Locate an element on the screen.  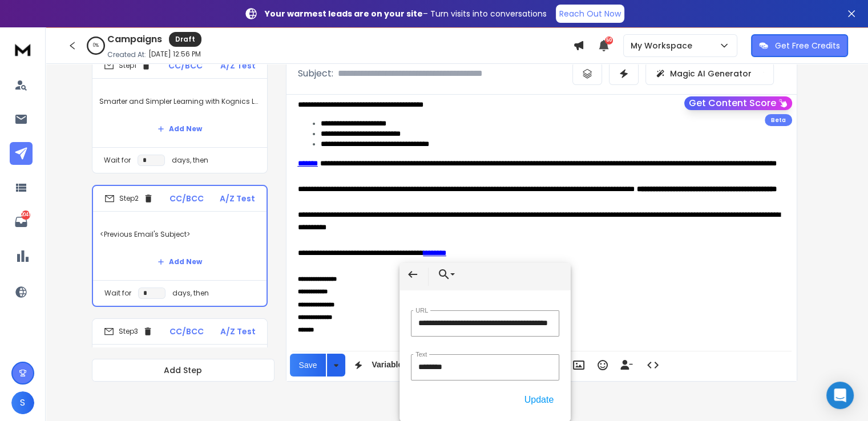
div: Step 2 is located at coordinates (129, 198).